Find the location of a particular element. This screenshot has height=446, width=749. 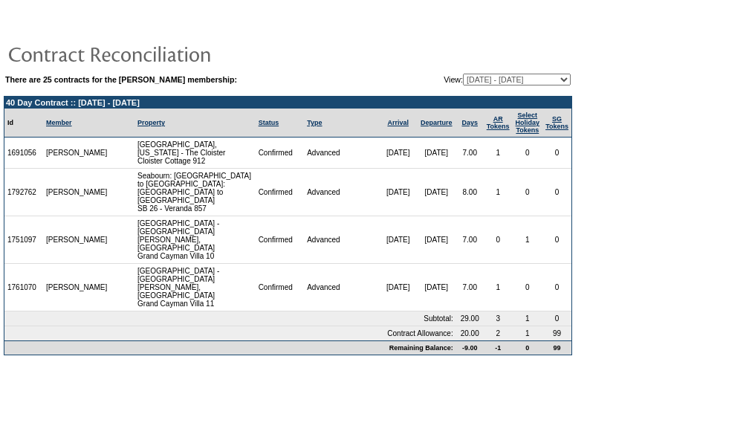

a: Select HolidayTokens is located at coordinates (527, 123).